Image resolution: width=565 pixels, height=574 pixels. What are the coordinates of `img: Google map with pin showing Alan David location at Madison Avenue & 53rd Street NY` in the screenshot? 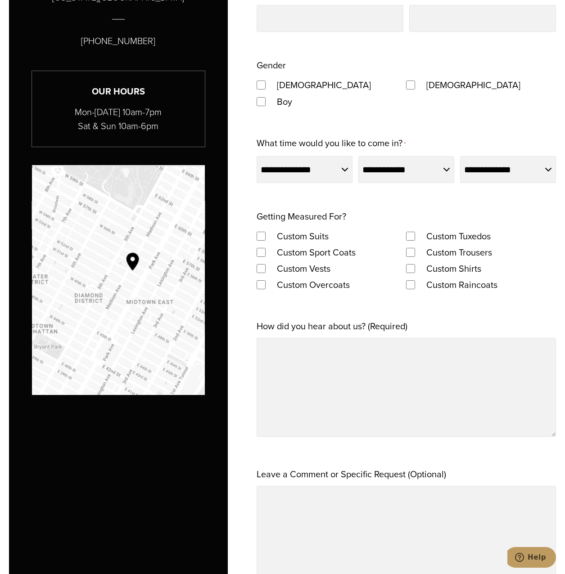 It's located at (118, 280).